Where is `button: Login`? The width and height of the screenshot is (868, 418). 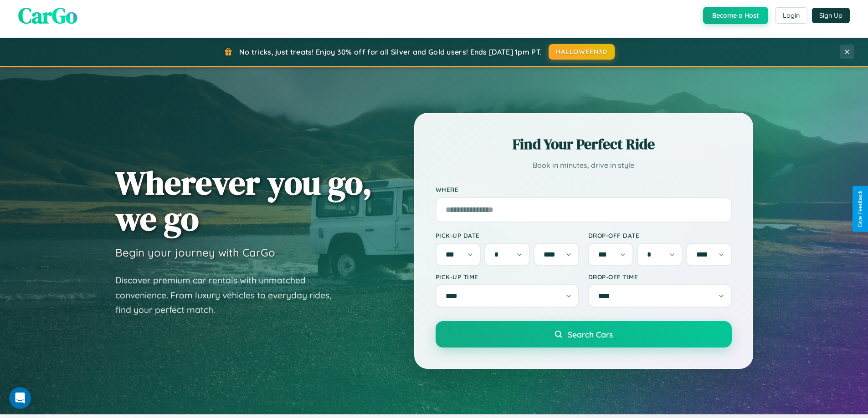
button: Login is located at coordinates (791, 15).